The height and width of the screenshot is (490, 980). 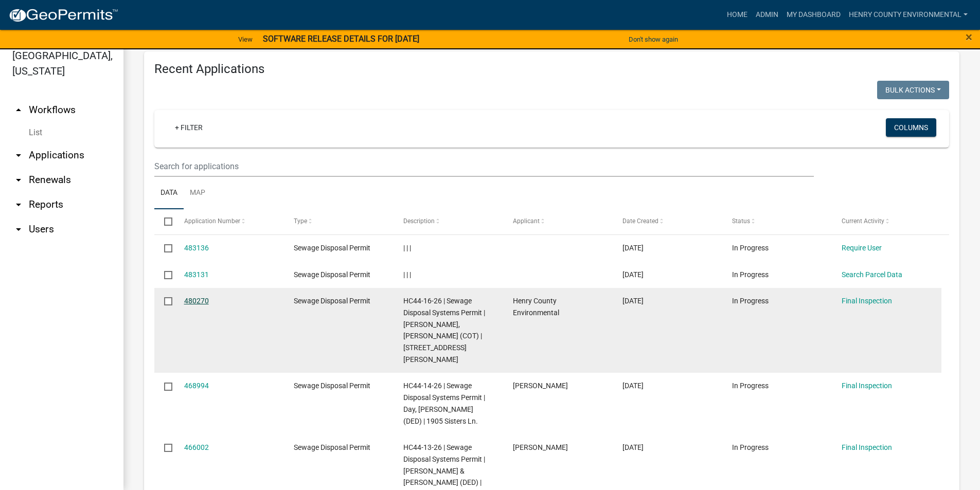 I want to click on i: arrow_drop_up, so click(x=19, y=110).